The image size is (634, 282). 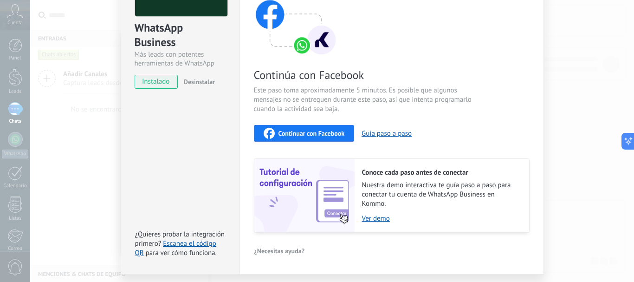 I want to click on a: Ver demo, so click(x=441, y=218).